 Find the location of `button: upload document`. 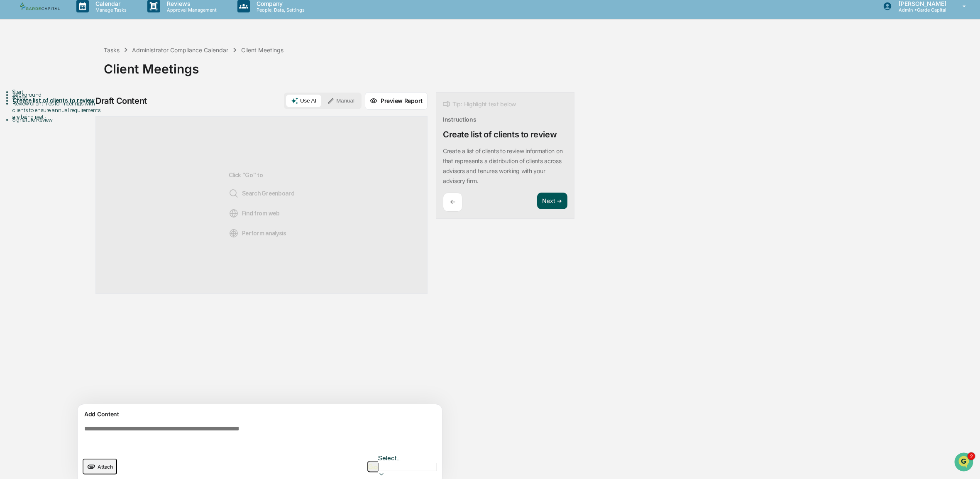

button: upload document is located at coordinates (100, 466).